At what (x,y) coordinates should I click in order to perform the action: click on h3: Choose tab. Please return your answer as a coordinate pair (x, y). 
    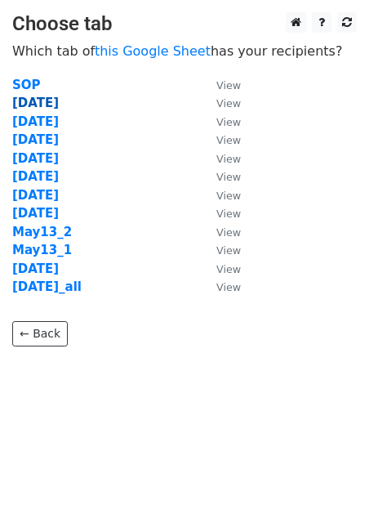
    Looking at the image, I should click on (185, 24).